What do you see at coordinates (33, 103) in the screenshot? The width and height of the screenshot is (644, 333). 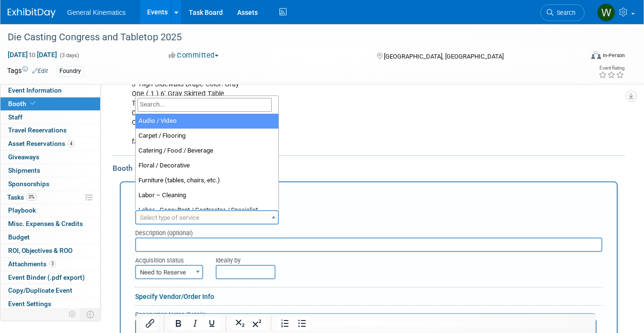 I see `i: Booth reservation complete` at bounding box center [33, 103].